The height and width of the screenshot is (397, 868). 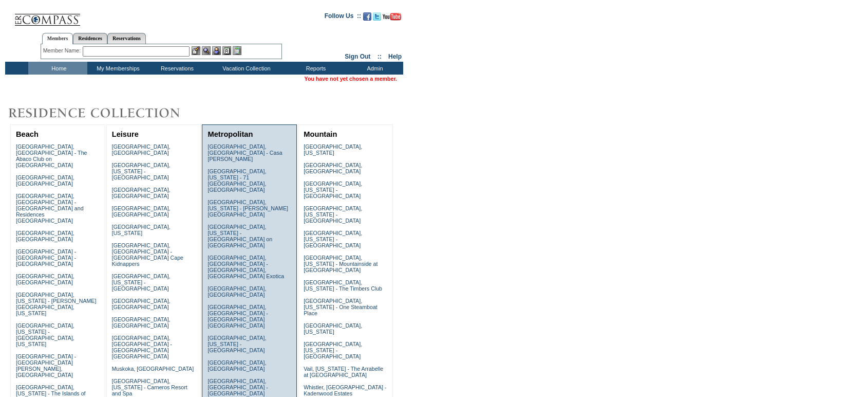 I want to click on a: Become our fan on Facebook, so click(x=367, y=19).